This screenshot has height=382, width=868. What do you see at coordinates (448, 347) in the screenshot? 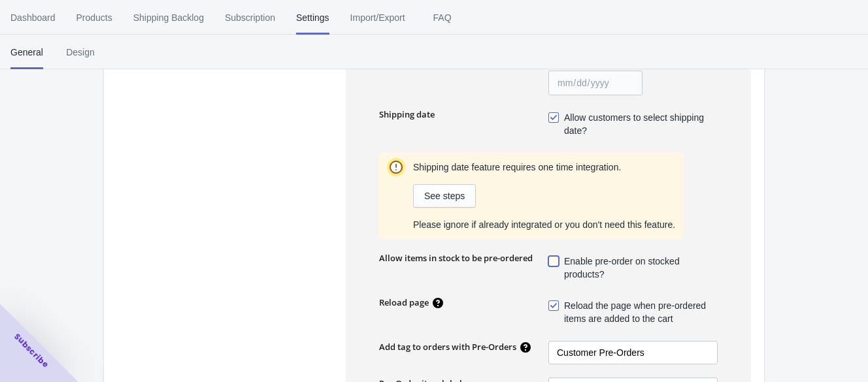
I see `label: Add tag to orders with Pre-Orders` at bounding box center [448, 347].